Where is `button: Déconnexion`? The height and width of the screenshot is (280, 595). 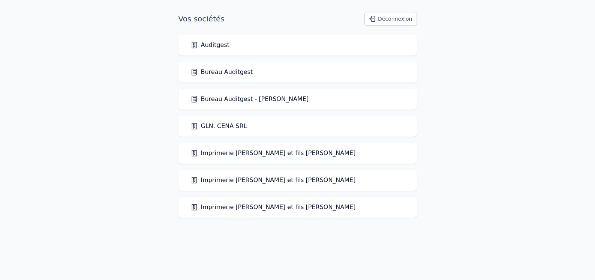
button: Déconnexion is located at coordinates (390, 19).